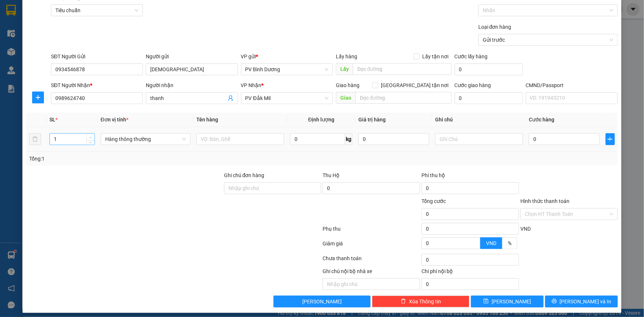  What do you see at coordinates (62, 56) in the screenshot?
I see `span: Nơi nhận:` at bounding box center [62, 56].